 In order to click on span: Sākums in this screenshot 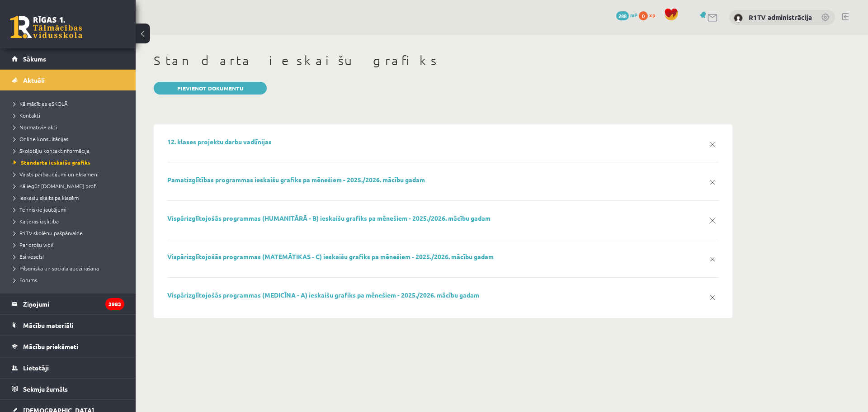, I will do `click(34, 59)`.